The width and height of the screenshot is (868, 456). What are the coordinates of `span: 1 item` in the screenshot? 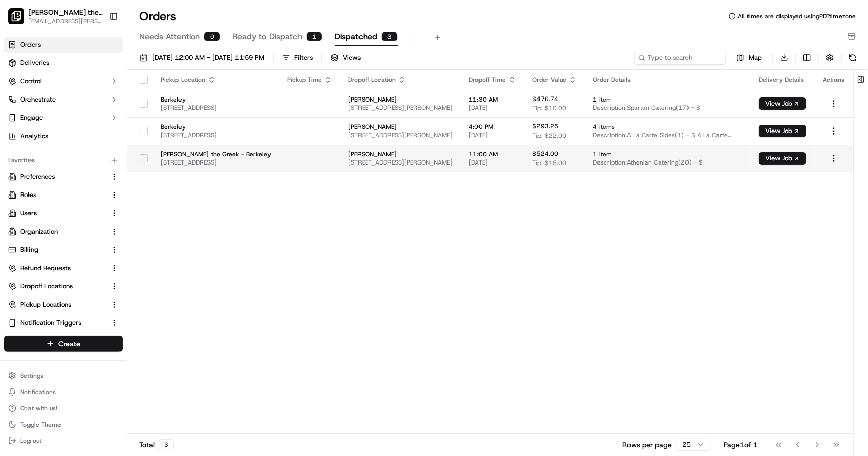 It's located at (667, 155).